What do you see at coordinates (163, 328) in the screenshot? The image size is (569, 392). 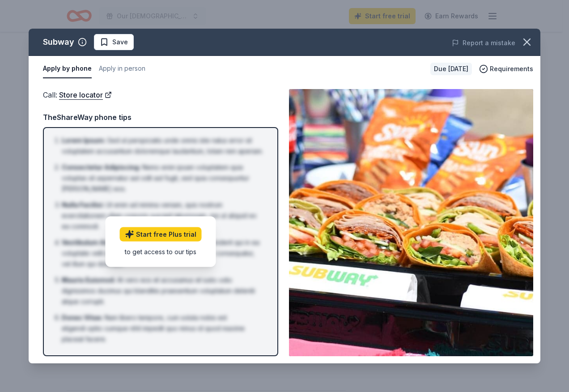 I see `li: Nam libero tempore, cum soluta nobis est eligendi optio cumque nihil impedit quo minus id quod ma...` at bounding box center [163, 328].